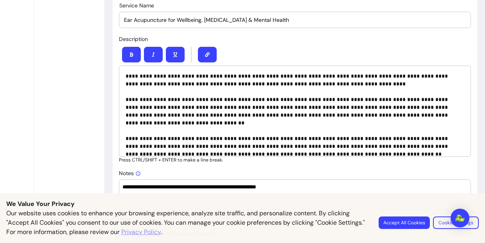 The width and height of the screenshot is (485, 243). I want to click on button: Cookie Settings, so click(455, 223).